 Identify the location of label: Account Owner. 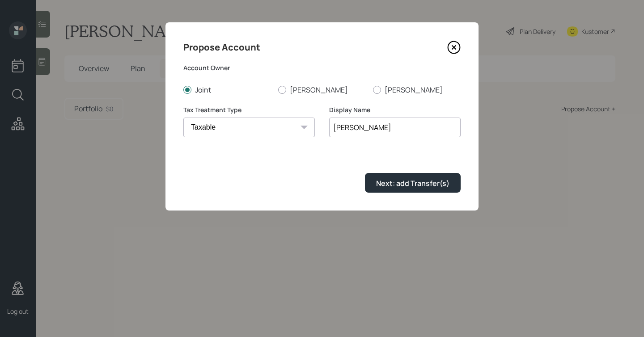
(322, 68).